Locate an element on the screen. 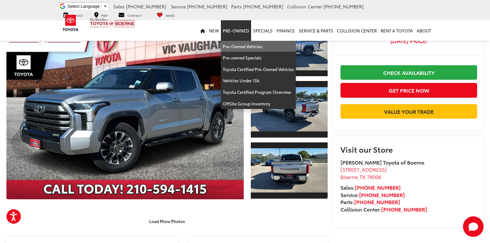  img: Toyota is located at coordinates (70, 23).